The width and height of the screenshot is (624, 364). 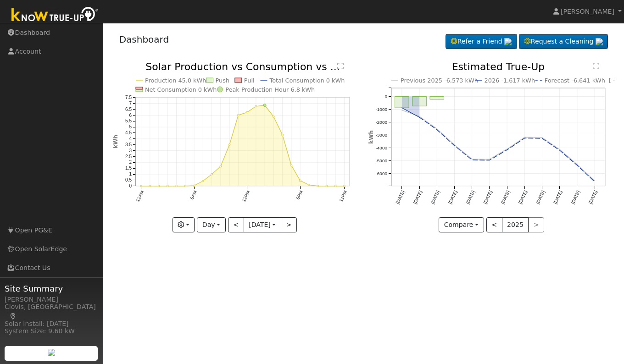 What do you see at coordinates (130, 174) in the screenshot?
I see `text: 1` at bounding box center [130, 174].